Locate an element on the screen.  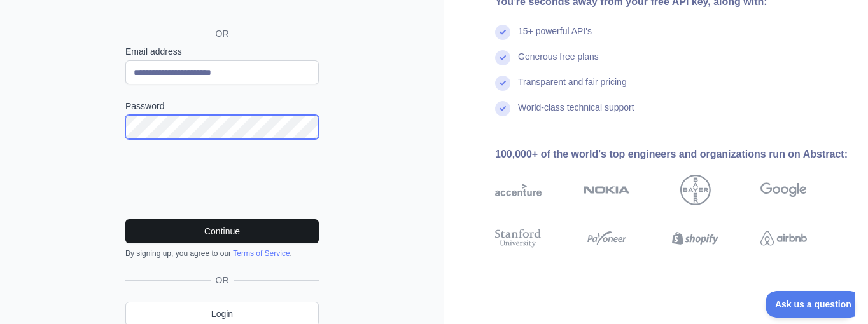
div: World-class technical support is located at coordinates (576, 114).